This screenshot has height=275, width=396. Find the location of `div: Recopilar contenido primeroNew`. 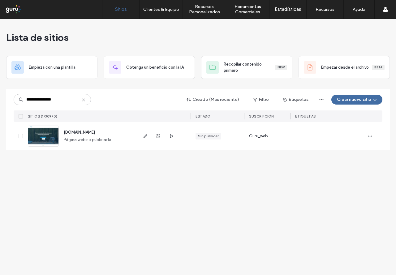

div: Recopilar contenido primeroNew is located at coordinates (247, 67).